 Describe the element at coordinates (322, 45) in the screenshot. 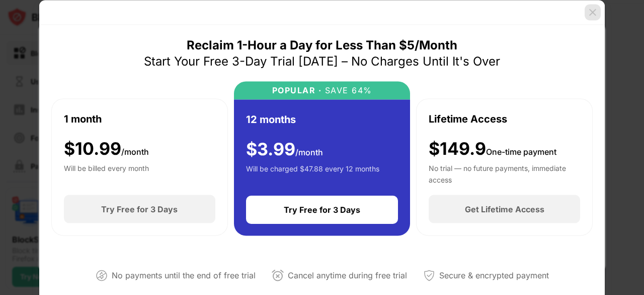

I see `div: Reclaim 1-Hour a Day for Less Than $5/Month` at that location.